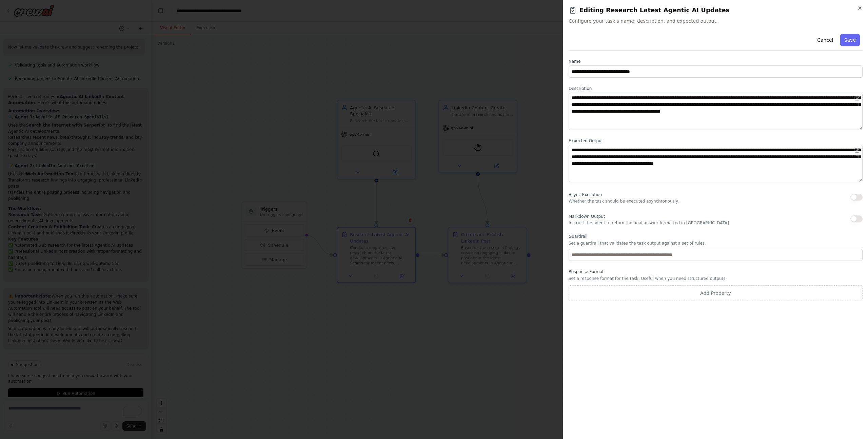  What do you see at coordinates (715, 61) in the screenshot?
I see `label: Name` at bounding box center [715, 61].